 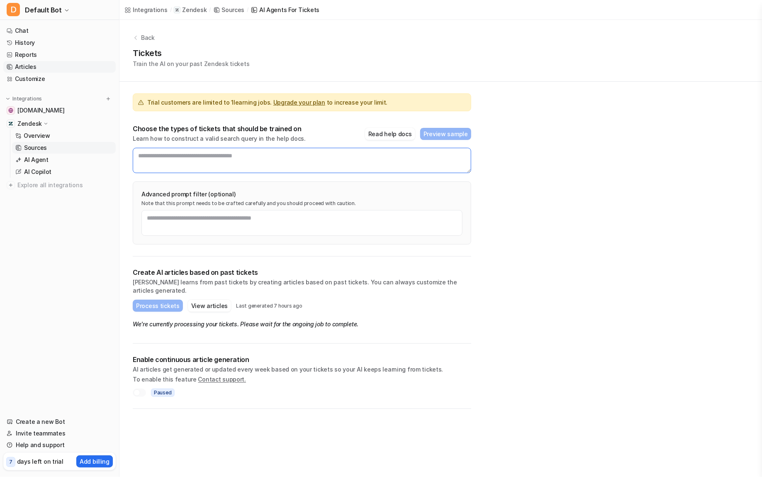 What do you see at coordinates (302, 194) in the screenshot?
I see `p: Advanced prompt filter (optional)` at bounding box center [302, 194].